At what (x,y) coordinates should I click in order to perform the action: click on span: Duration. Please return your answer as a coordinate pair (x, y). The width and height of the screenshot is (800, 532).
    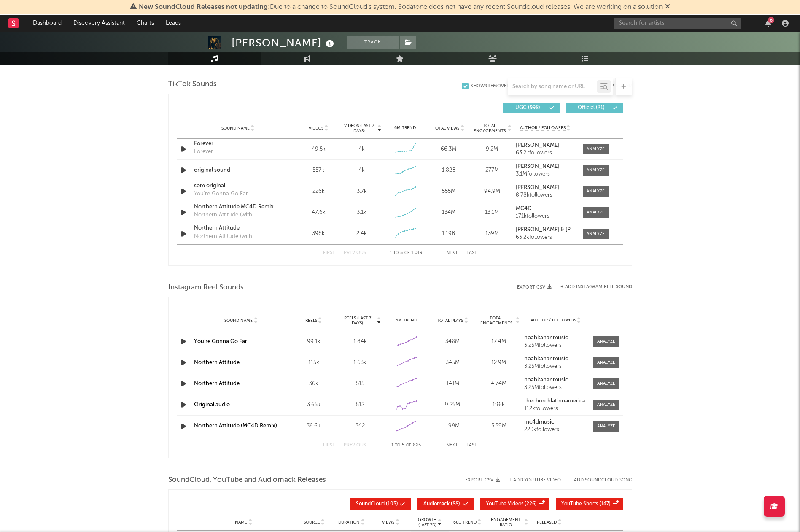
    Looking at the image, I should click on (349, 522).